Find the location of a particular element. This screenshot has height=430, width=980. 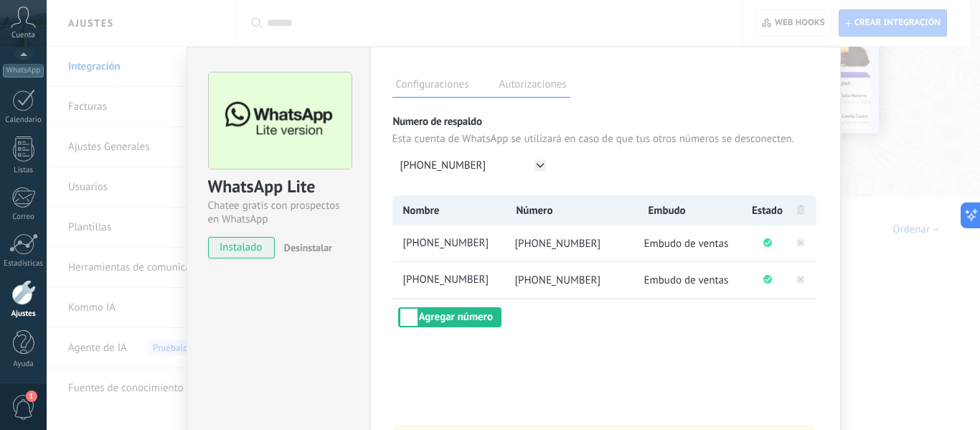

div: Correo is located at coordinates (24, 217).